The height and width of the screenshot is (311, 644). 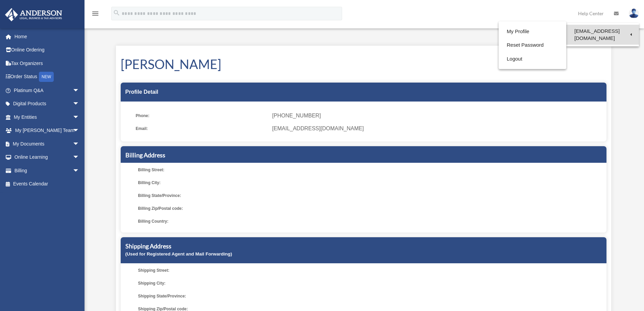 I want to click on a: menu, so click(x=95, y=15).